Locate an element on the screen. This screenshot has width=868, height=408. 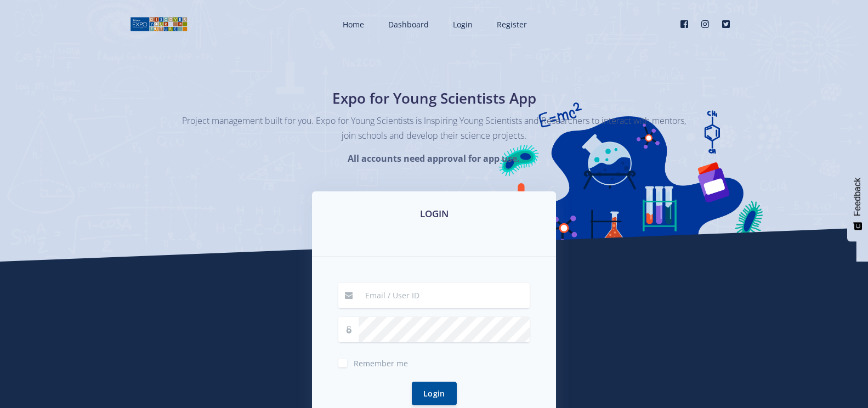
img: logo01.png is located at coordinates (159, 24).